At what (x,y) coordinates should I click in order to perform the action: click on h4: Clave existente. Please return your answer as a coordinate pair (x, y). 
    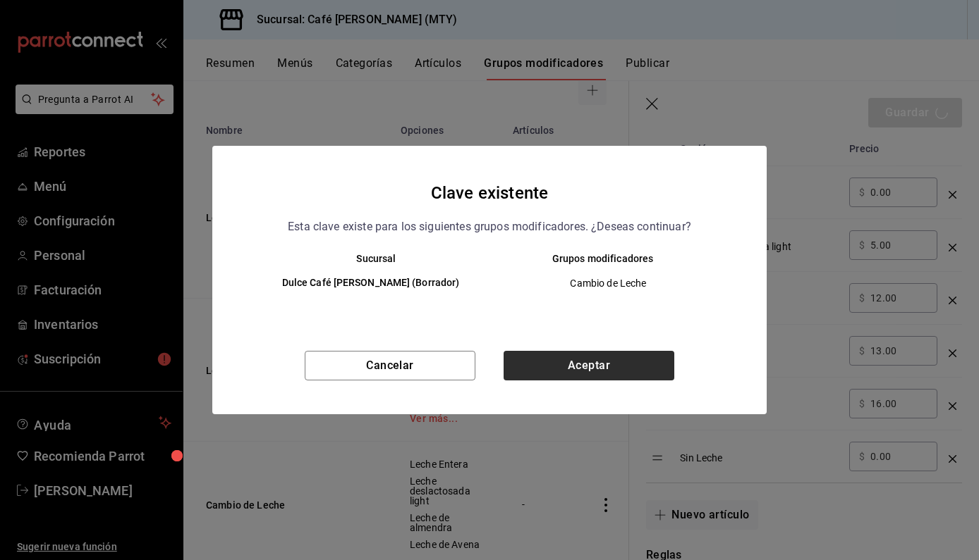
    Looking at the image, I should click on (489, 193).